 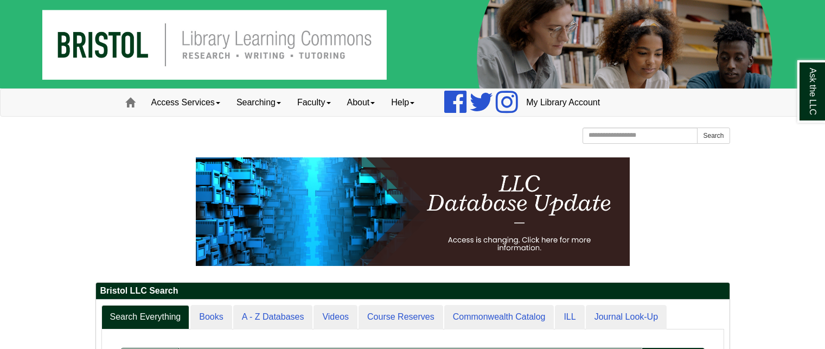 I want to click on a: ILL, so click(x=569, y=317).